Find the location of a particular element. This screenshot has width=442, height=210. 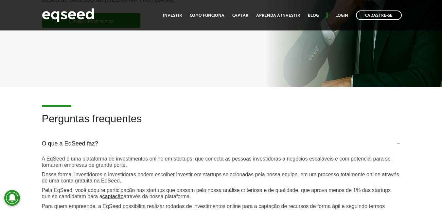

a: Aprenda a investir is located at coordinates (278, 15).